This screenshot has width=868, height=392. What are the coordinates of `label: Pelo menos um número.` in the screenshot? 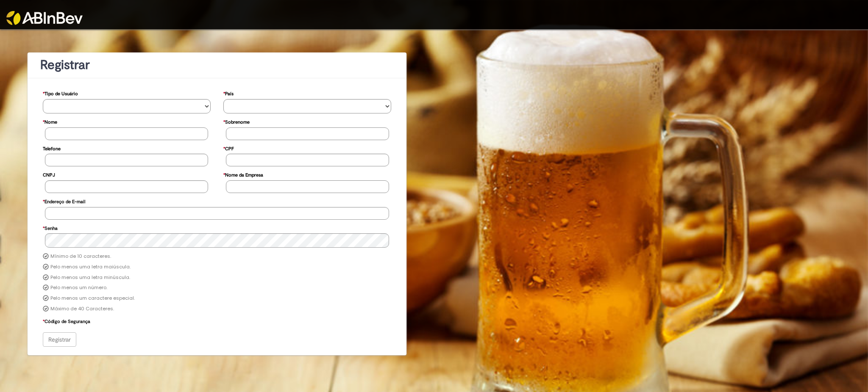 It's located at (79, 288).